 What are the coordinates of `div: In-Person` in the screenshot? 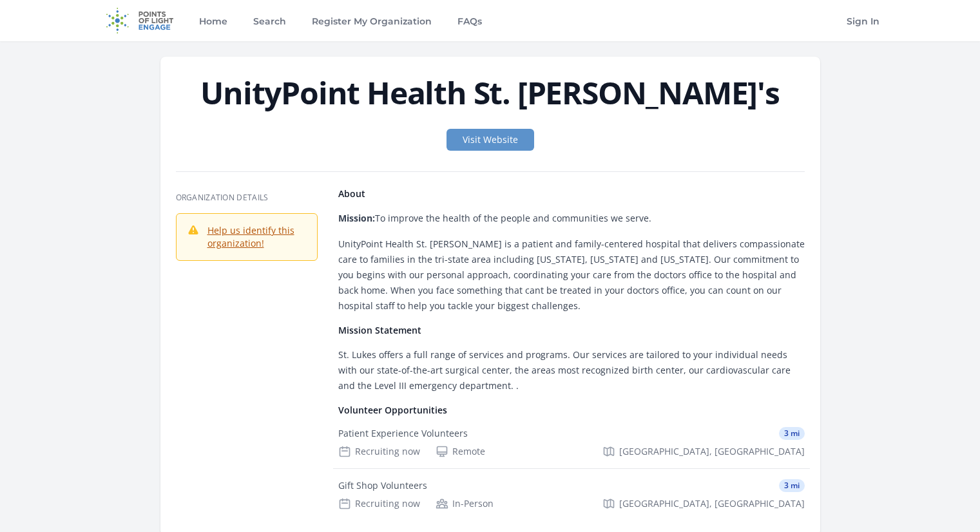 It's located at (464, 504).